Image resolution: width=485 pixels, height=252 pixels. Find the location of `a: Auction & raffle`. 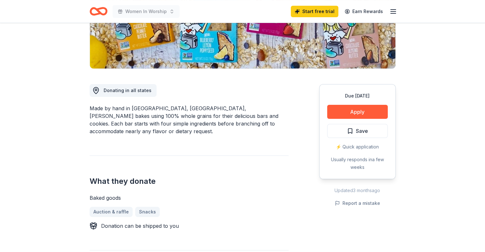

a: Auction & raffle is located at coordinates (111, 212).